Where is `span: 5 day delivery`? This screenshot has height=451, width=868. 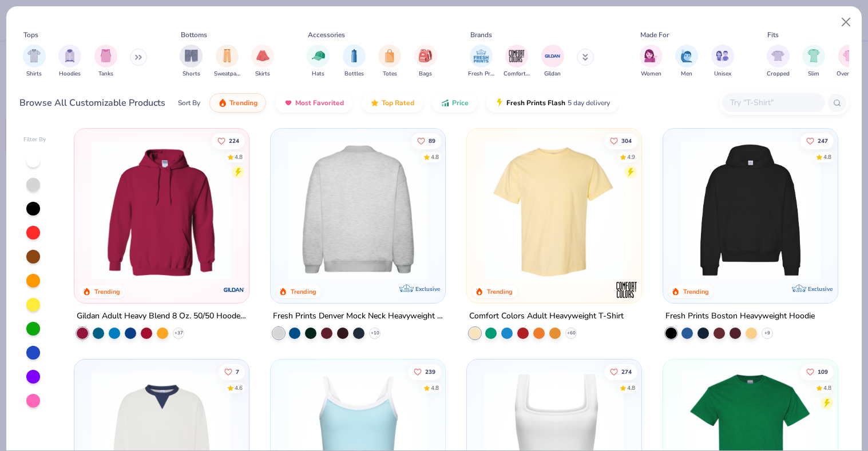 span: 5 day delivery is located at coordinates (588, 103).